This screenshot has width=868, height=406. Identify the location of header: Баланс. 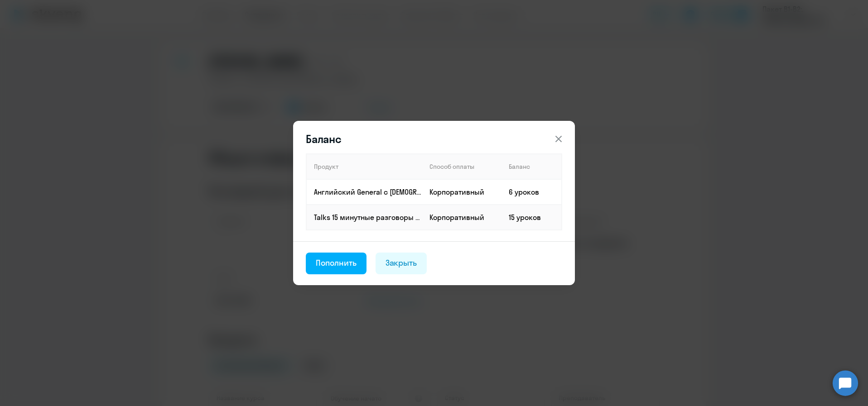
(434, 139).